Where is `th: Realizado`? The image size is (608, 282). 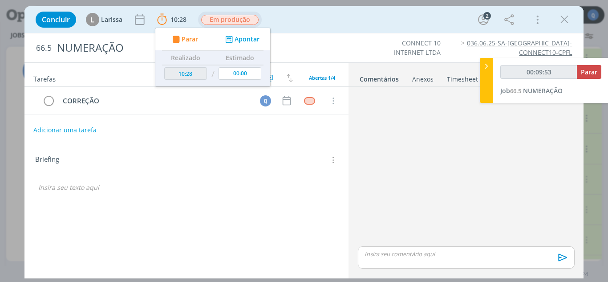 th: Realizado is located at coordinates (186, 58).